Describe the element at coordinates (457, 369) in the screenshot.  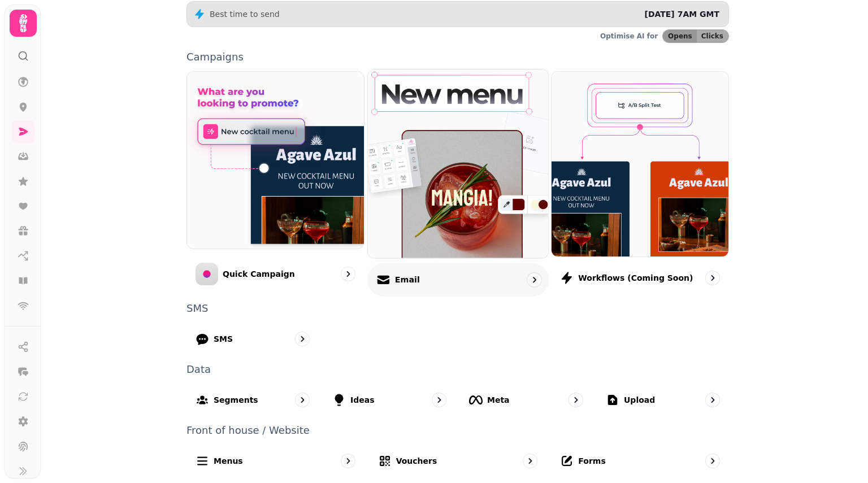
I see `p: Data` at that location.